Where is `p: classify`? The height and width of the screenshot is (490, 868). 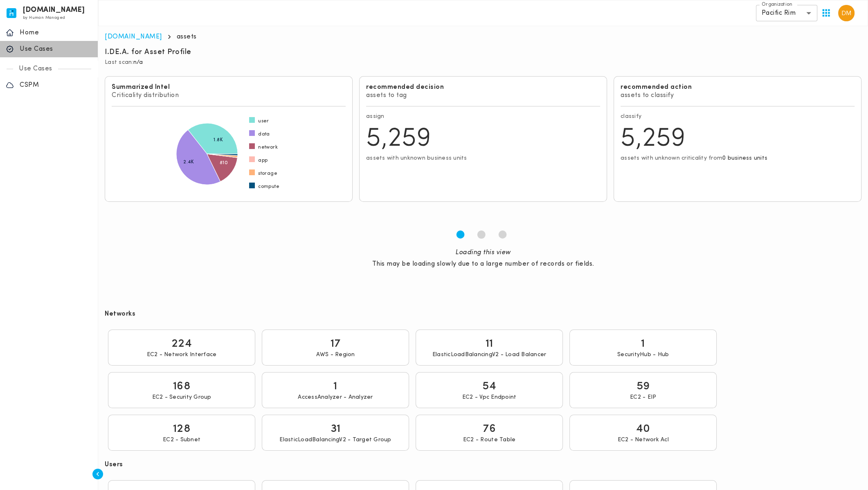 p: classify is located at coordinates (737, 117).